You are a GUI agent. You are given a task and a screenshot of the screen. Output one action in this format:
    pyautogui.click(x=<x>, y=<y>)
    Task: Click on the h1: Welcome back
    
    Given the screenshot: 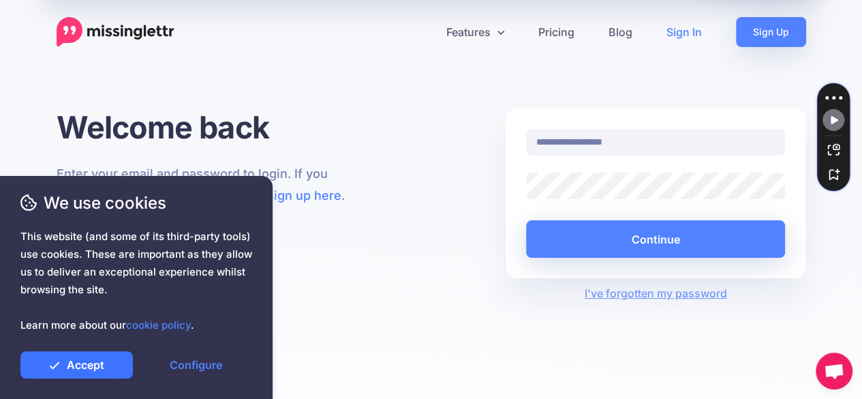 What is the action you would take?
    pyautogui.click(x=207, y=127)
    